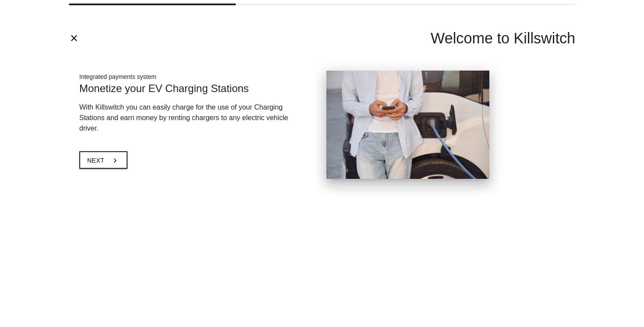 This screenshot has height=327, width=644. Describe the element at coordinates (408, 125) in the screenshot. I see `img: ks-man-charging-ev-smartphone.jpg` at that location.